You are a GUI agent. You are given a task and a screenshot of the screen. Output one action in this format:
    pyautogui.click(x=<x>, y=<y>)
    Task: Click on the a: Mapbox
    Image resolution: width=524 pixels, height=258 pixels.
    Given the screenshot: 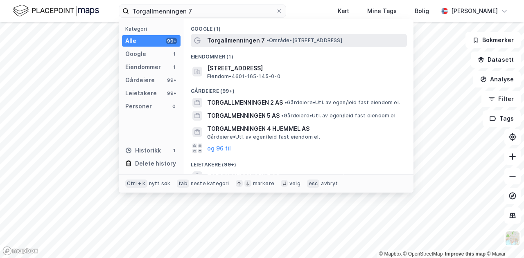 What is the action you would take?
    pyautogui.click(x=390, y=254)
    